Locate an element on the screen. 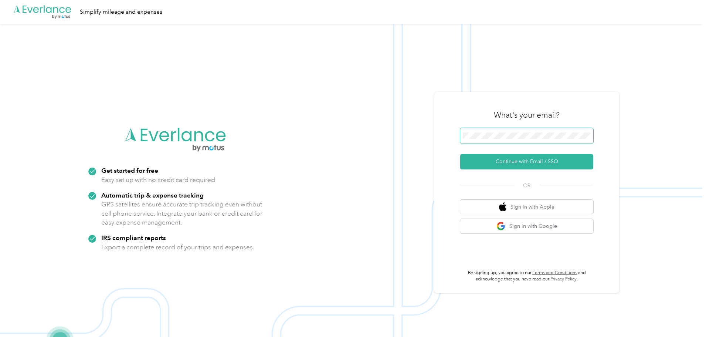 The width and height of the screenshot is (706, 337). strong: Automatic trip & expense tracking is located at coordinates (152, 195).